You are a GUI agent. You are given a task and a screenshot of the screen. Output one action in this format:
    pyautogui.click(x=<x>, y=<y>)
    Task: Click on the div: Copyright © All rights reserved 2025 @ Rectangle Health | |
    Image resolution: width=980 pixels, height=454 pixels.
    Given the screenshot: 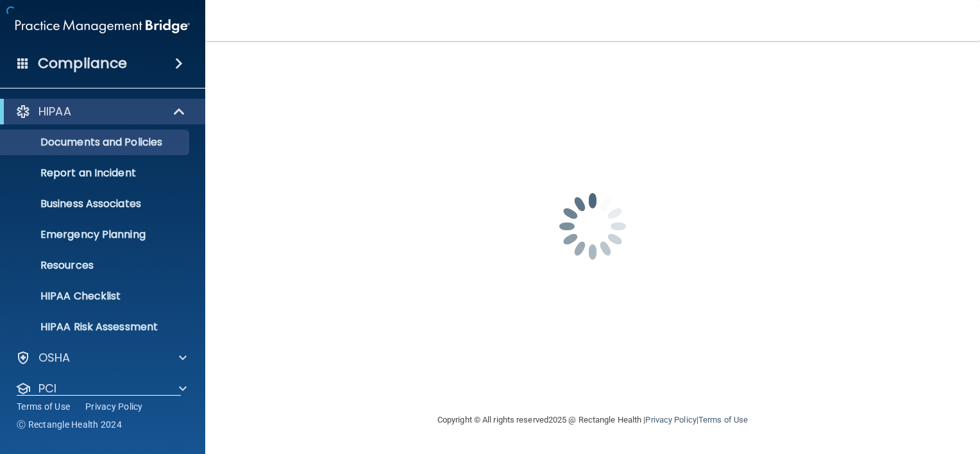 What is the action you would take?
    pyautogui.click(x=593, y=420)
    